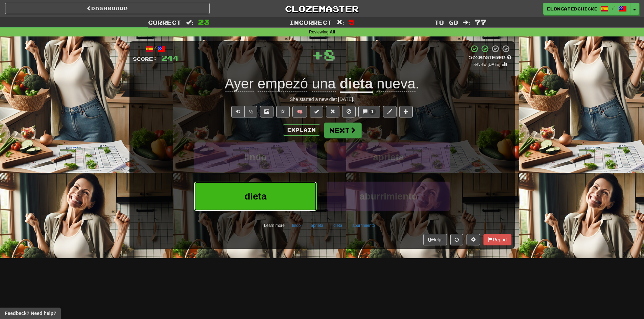  Describe the element at coordinates (332, 32) in the screenshot. I see `strong: All` at that location.